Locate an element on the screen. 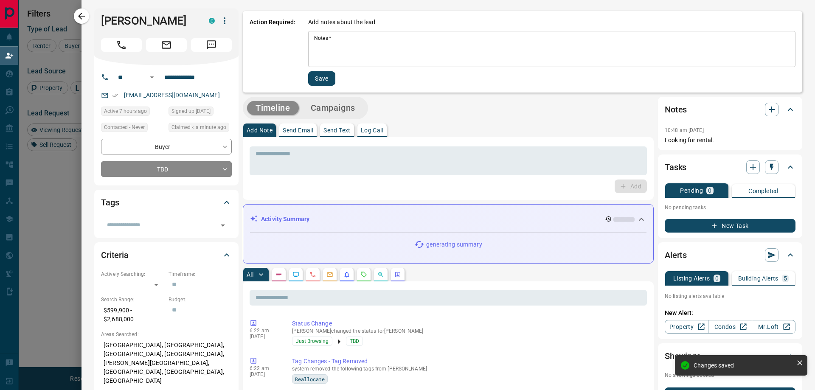 This screenshot has height=390, width=815. div: condos.ca is located at coordinates (212, 21).